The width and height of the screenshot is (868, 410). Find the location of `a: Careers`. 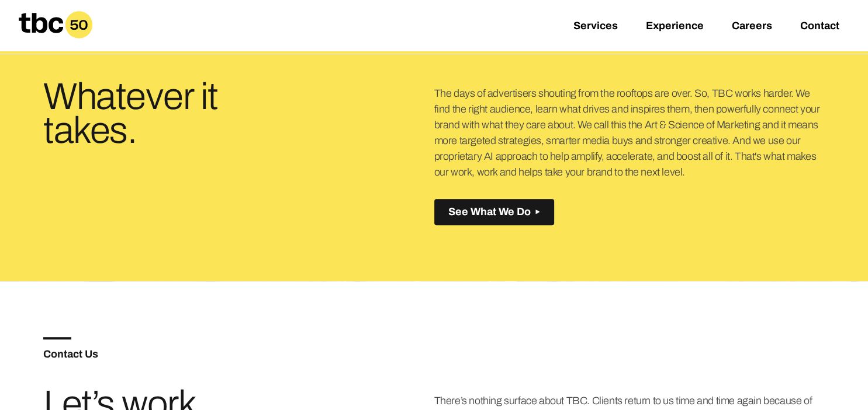

a: Careers is located at coordinates (751, 27).